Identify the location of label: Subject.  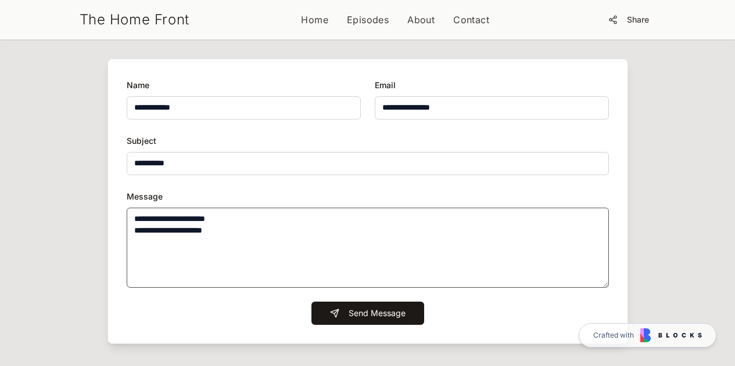
(141, 141).